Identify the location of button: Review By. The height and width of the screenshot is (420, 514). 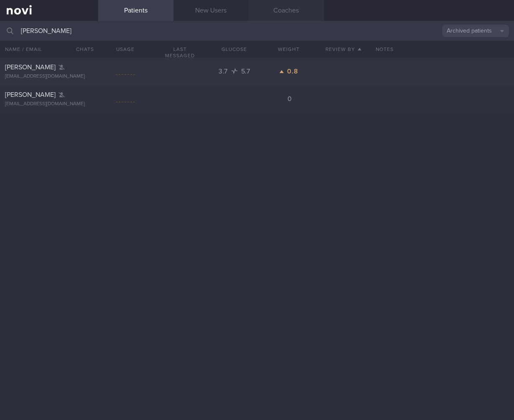
(343, 49).